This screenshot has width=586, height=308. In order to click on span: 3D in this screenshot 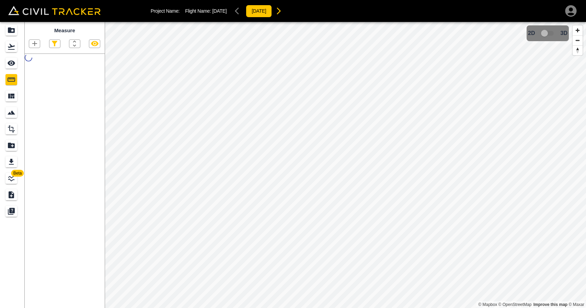, I will do `click(564, 33)`.